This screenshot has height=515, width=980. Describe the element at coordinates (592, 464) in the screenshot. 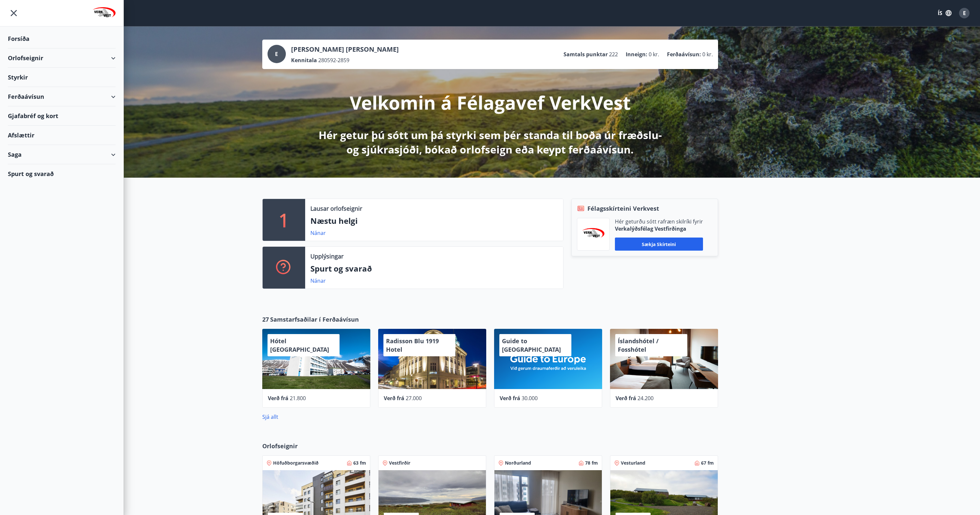

I see `span: 78 fm` at that location.